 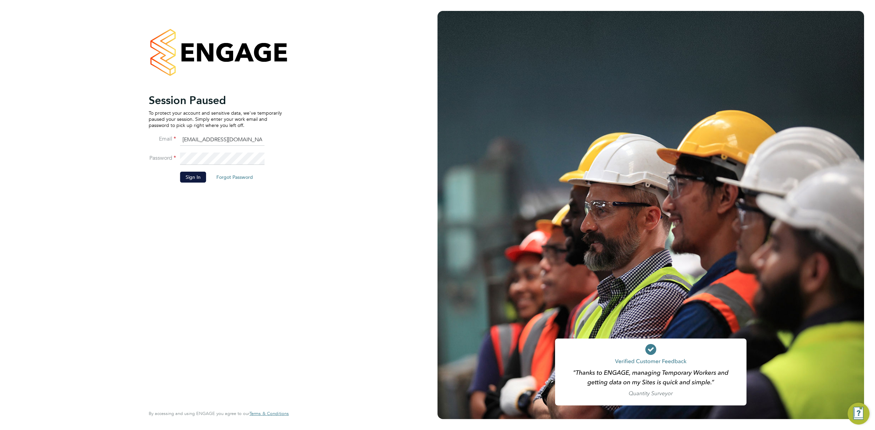 What do you see at coordinates (269, 414) in the screenshot?
I see `span: Terms & Conditions` at bounding box center [269, 414].